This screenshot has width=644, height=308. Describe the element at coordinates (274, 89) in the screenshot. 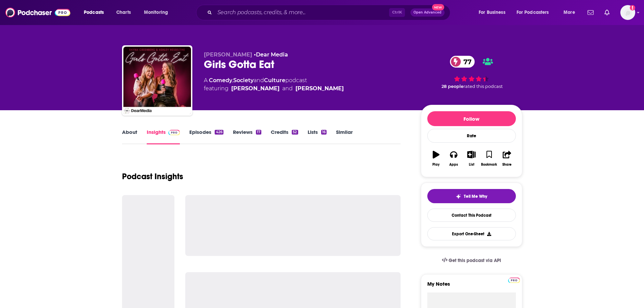

I see `span: featuring` at that location.